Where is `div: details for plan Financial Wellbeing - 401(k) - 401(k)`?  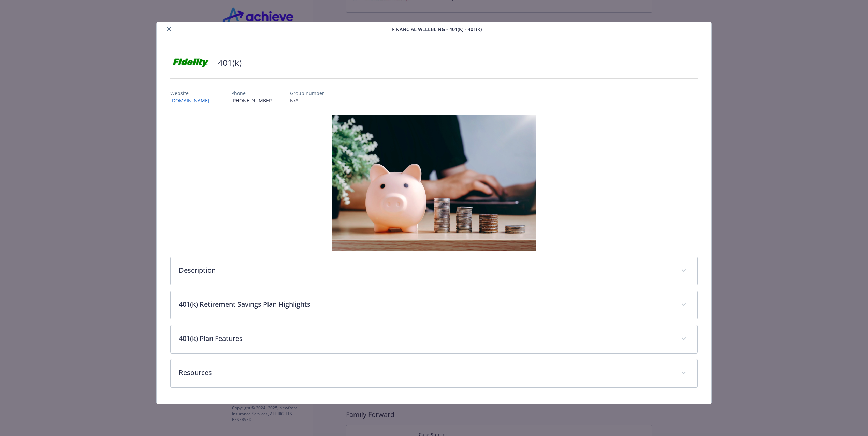
div: details for plan Financial Wellbeing - 401(k) - 401(k) is located at coordinates (433, 213).